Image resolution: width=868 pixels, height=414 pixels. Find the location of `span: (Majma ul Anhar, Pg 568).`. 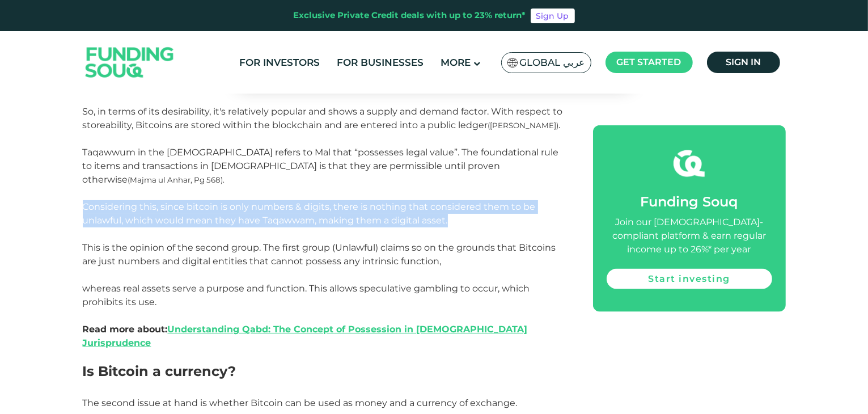

span: (Majma ul Anhar, Pg 568). is located at coordinates (176, 180).